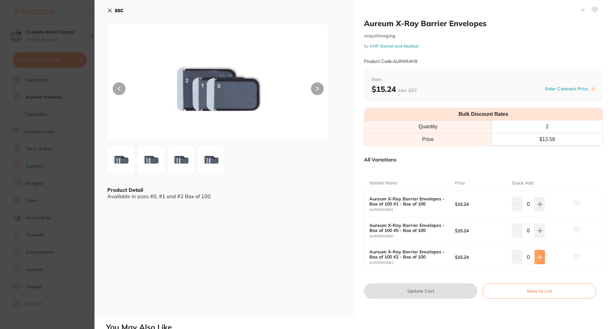 The width and height of the screenshot is (613, 329). What do you see at coordinates (412, 236) in the screenshot?
I see `small: AURXRAYB#0` at bounding box center [412, 236].